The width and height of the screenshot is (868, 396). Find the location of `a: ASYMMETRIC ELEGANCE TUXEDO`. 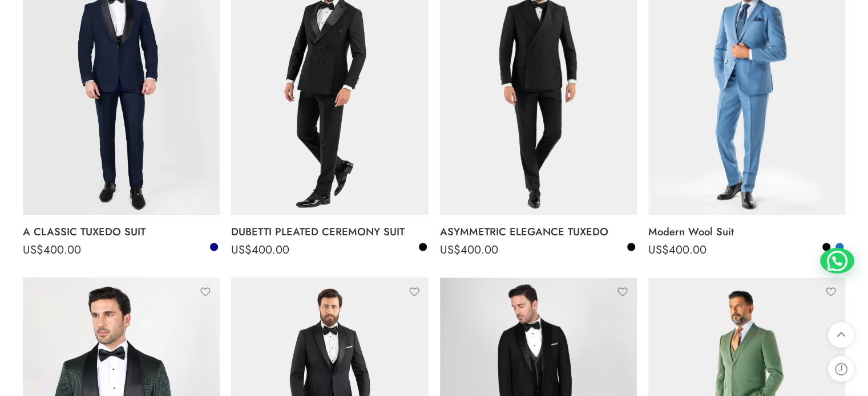

a: ASYMMETRIC ELEGANCE TUXEDO is located at coordinates (538, 232).